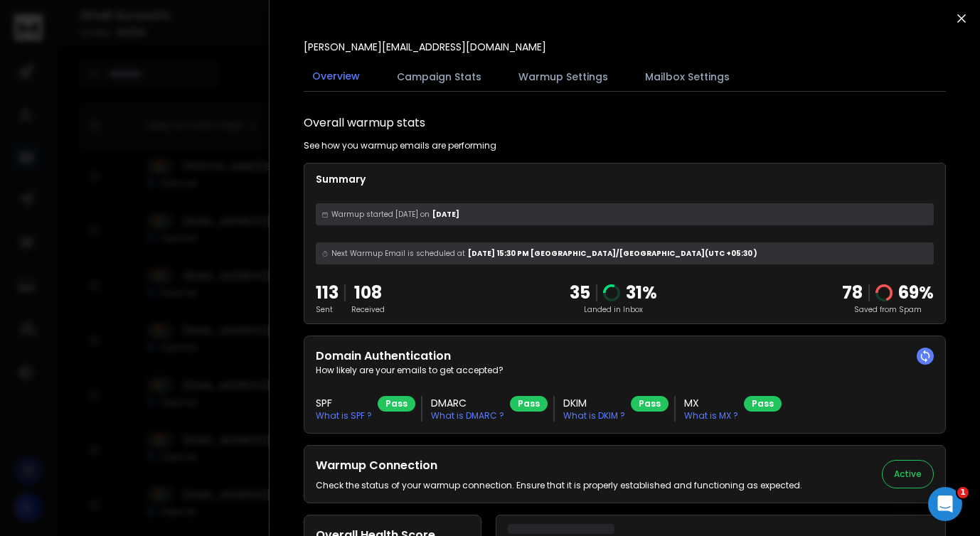 This screenshot has width=980, height=536. What do you see at coordinates (398, 253) in the screenshot?
I see `span: Next Warmup Email is scheduled at` at bounding box center [398, 253].